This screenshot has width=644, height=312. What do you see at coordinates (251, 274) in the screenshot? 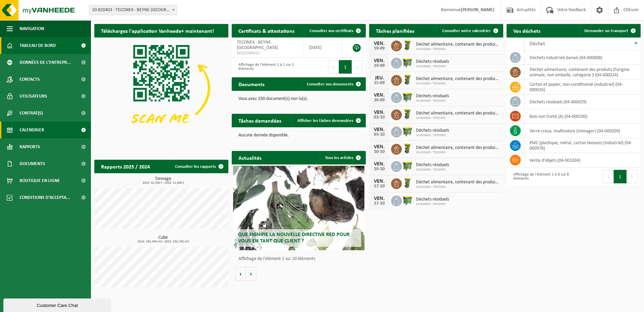
I see `button: Volgende` at bounding box center [251, 274].